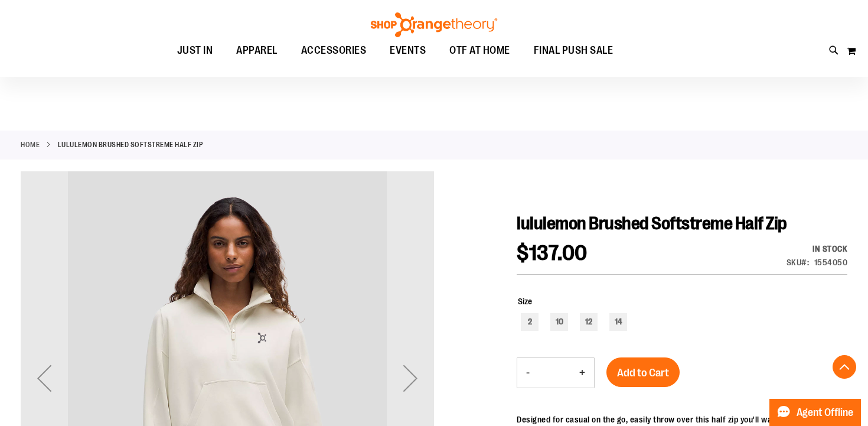  What do you see at coordinates (559, 322) in the screenshot?
I see `div: 10` at bounding box center [559, 322].